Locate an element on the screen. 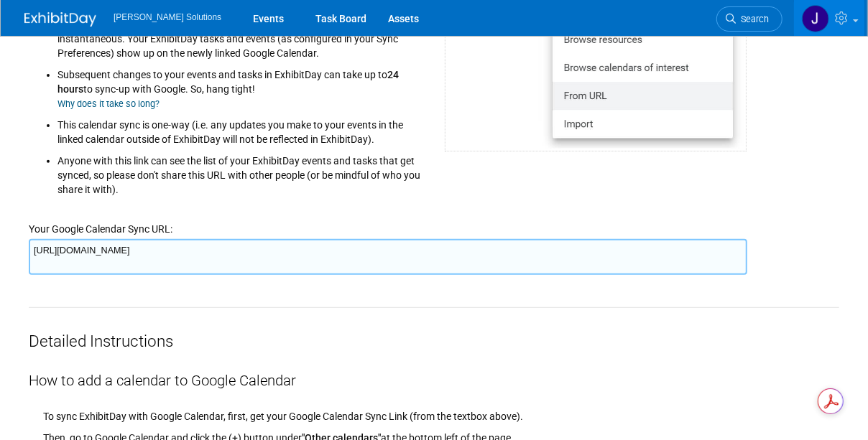 Image resolution: width=868 pixels, height=440 pixels. span: Search is located at coordinates (753, 19).